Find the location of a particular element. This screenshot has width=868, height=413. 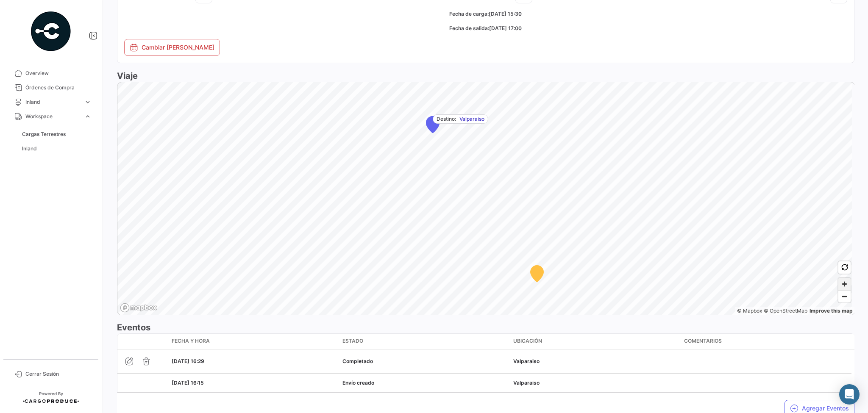

span: Cargas Terrestres is located at coordinates (44, 134).